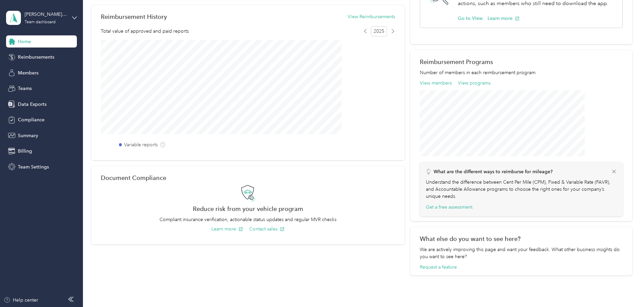  Describe the element at coordinates (493, 172) in the screenshot. I see `p: What are the different ways to reimburse for mileage?` at that location.